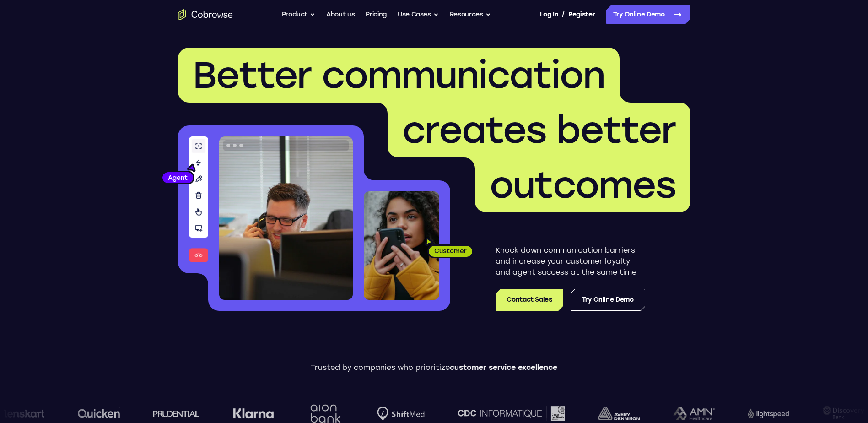  What do you see at coordinates (570, 261) in the screenshot?
I see `p: Knock down communication barriers and increase your customer loyalty and agent success at the sam...` at bounding box center [570, 261].